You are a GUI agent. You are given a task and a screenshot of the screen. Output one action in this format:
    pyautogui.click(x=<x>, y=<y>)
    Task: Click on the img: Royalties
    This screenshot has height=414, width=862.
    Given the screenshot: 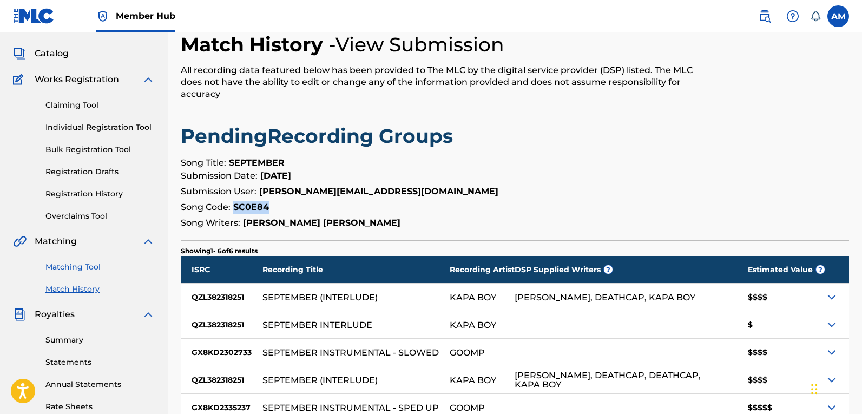 What is the action you would take?
    pyautogui.click(x=19, y=314)
    